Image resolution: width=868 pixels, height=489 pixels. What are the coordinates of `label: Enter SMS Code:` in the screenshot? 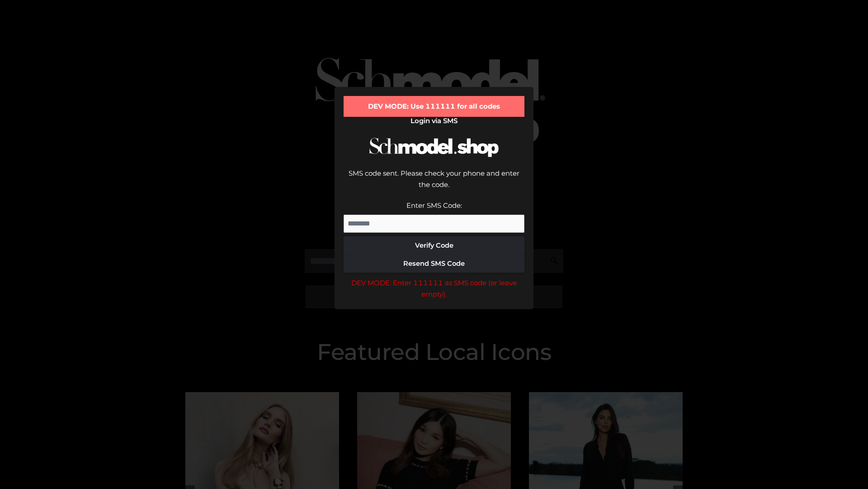 It's located at (434, 205).